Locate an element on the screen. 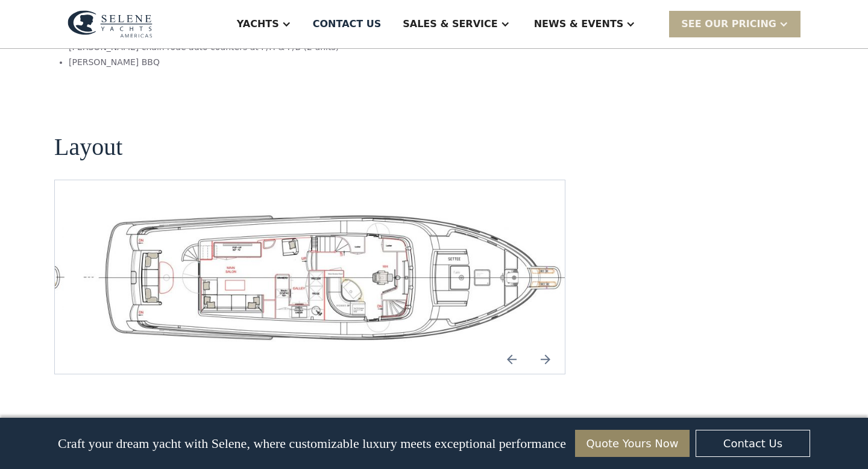 The width and height of the screenshot is (868, 469). div: Yachts is located at coordinates (258, 24).